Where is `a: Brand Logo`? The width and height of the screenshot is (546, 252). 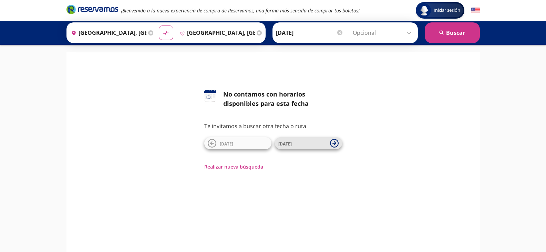
a: Brand Logo is located at coordinates (92, 10).